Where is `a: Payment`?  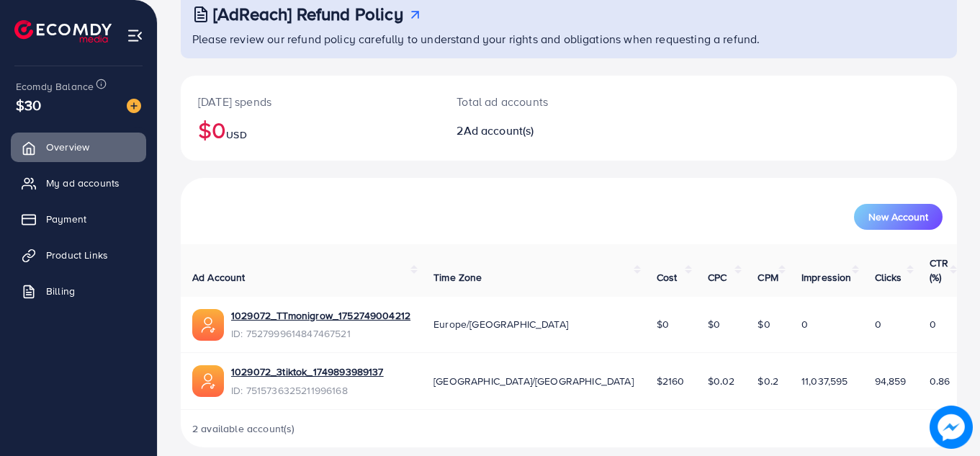 a: Payment is located at coordinates (79, 219).